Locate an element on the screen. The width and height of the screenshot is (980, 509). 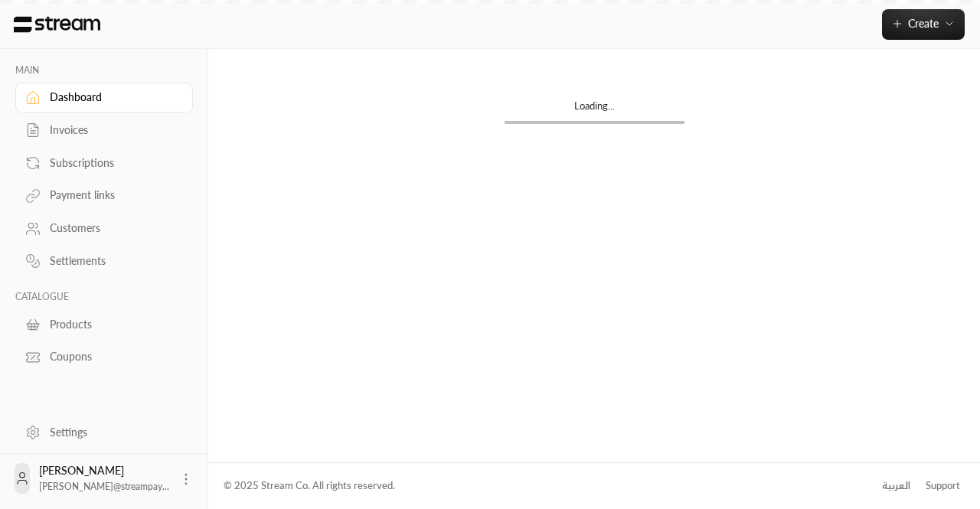
div: Loading... is located at coordinates (595, 110).